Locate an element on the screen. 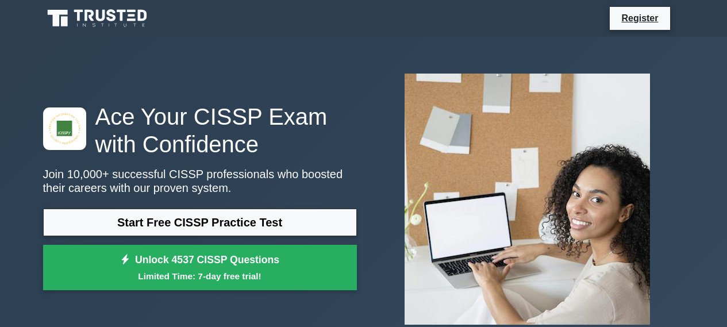 This screenshot has width=727, height=327. a: Start Free CISSP Practice Test is located at coordinates (200, 222).